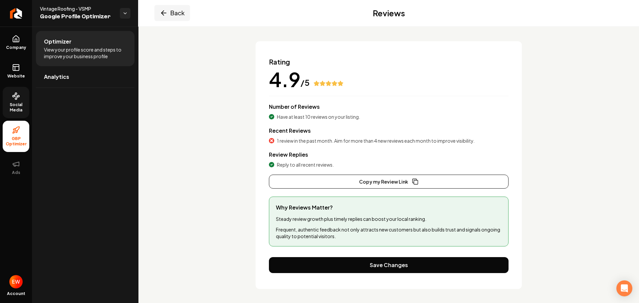 The width and height of the screenshot is (639, 303). I want to click on div: 4.9, so click(285, 79).